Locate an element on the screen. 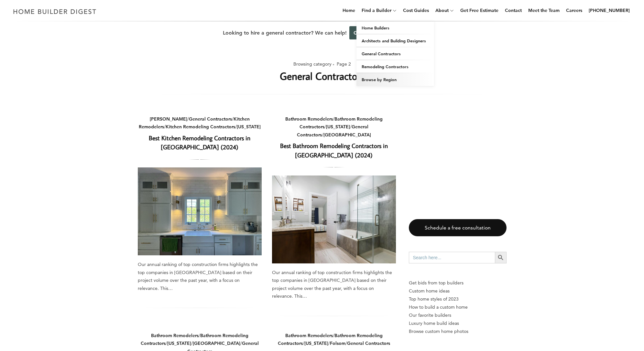  a: Custom home ideas is located at coordinates (458, 291).